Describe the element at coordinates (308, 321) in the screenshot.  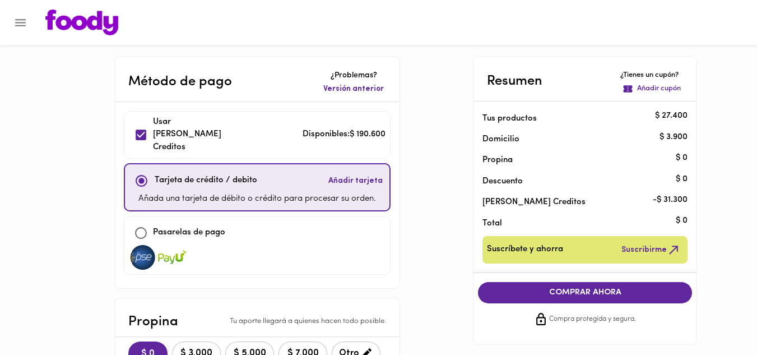
I see `p: Tu aporte llegará a quienes hacen todo posible.` at that location.